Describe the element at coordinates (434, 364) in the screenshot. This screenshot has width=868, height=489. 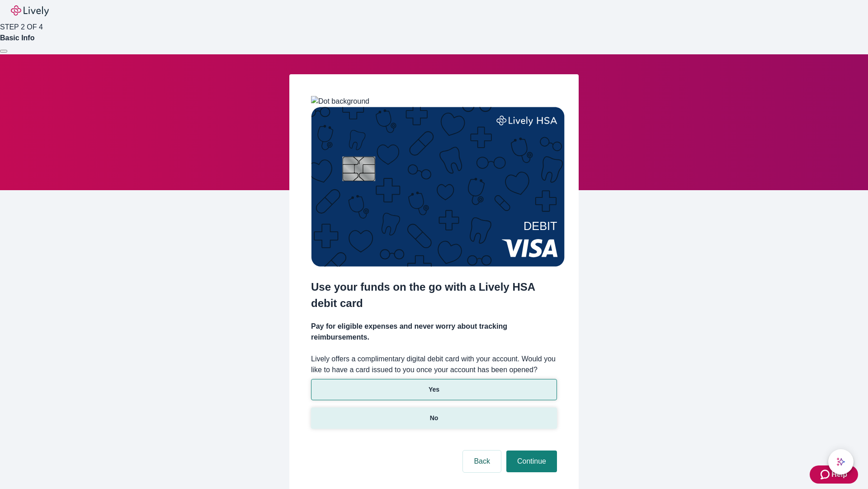
I see `label: Lively offers a complimentary digital debit card with your account. Would you like to have a card...` at that location.